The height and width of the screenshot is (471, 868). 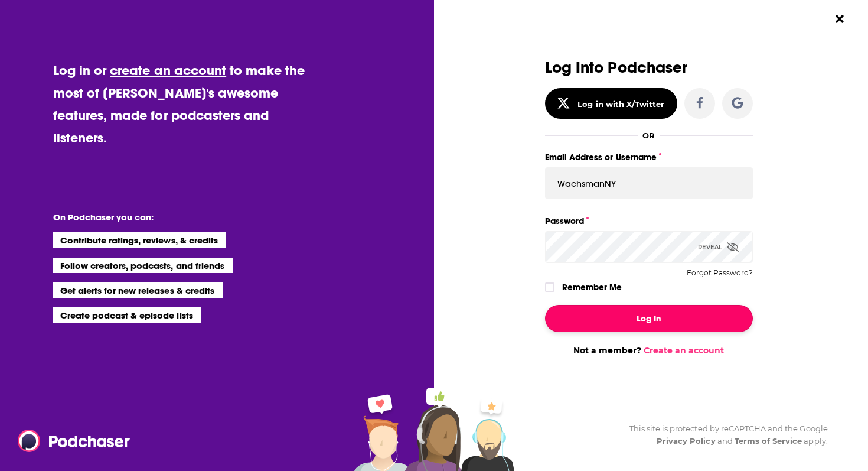 What do you see at coordinates (137, 290) in the screenshot?
I see `li: Get alerts for new releases & credits` at bounding box center [137, 290].